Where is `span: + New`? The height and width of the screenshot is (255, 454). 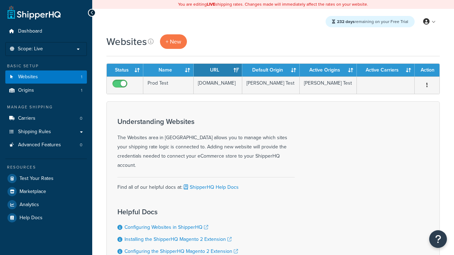 span: + New is located at coordinates (173, 41).